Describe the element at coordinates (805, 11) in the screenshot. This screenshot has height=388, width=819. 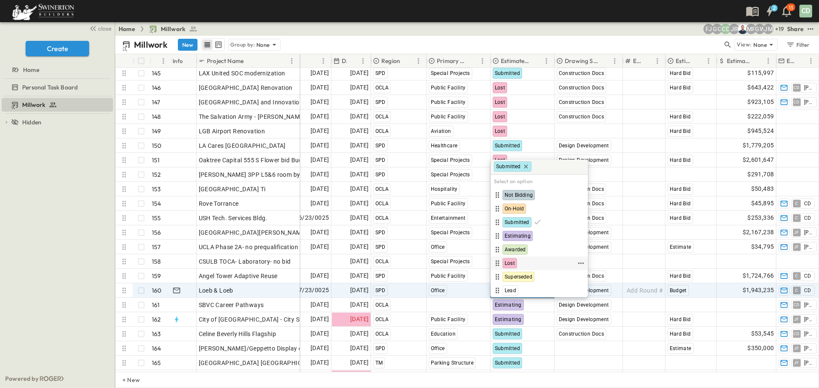
I see `div: CD` at that location.